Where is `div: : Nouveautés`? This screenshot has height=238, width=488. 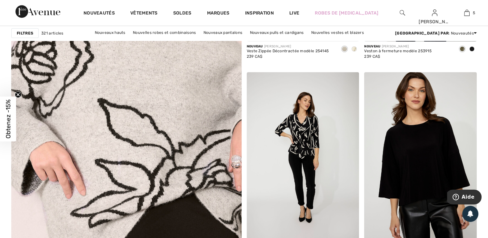 div: : Nouveautés is located at coordinates (436, 33).